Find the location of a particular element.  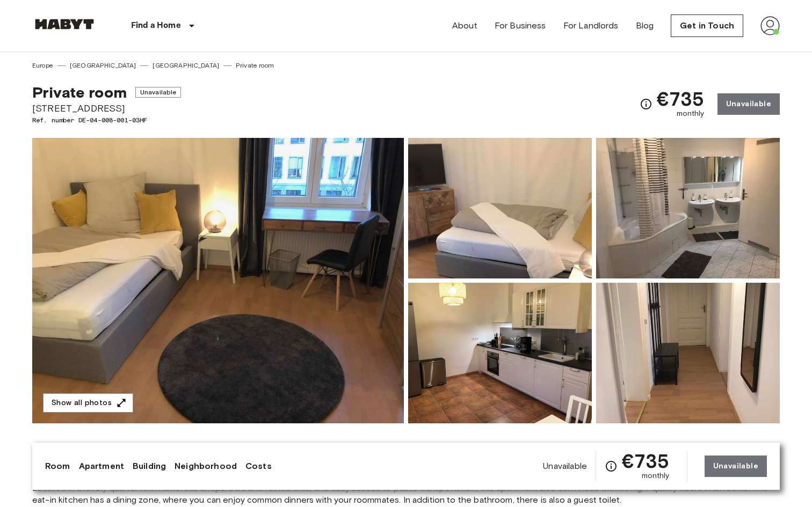

a: Private room is located at coordinates (255, 66).